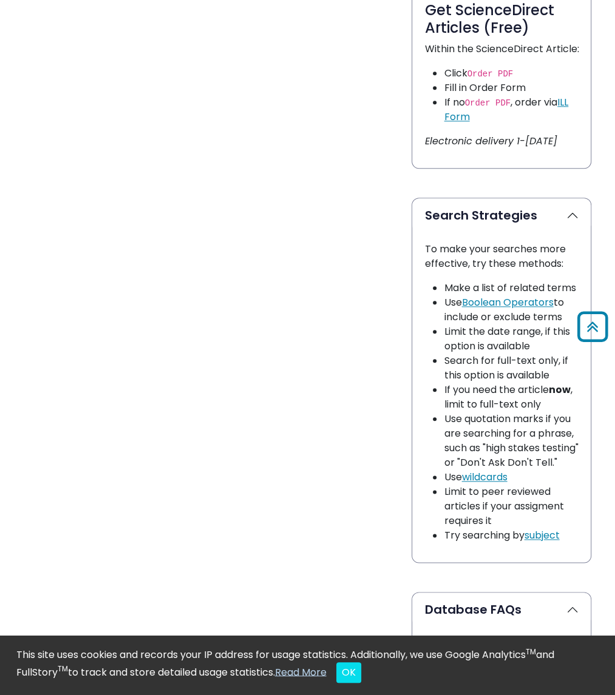 This screenshot has height=695, width=615. Describe the element at coordinates (501, 610) in the screenshot. I see `button: Database FAQs` at that location.